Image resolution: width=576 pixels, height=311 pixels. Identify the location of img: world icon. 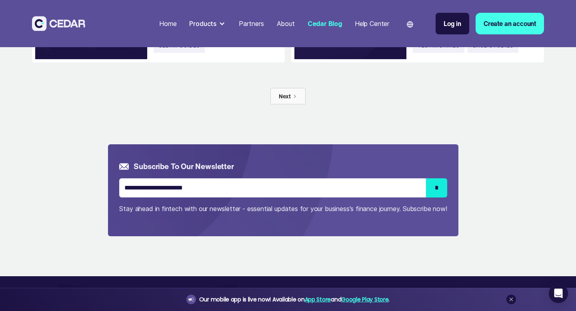
(410, 24).